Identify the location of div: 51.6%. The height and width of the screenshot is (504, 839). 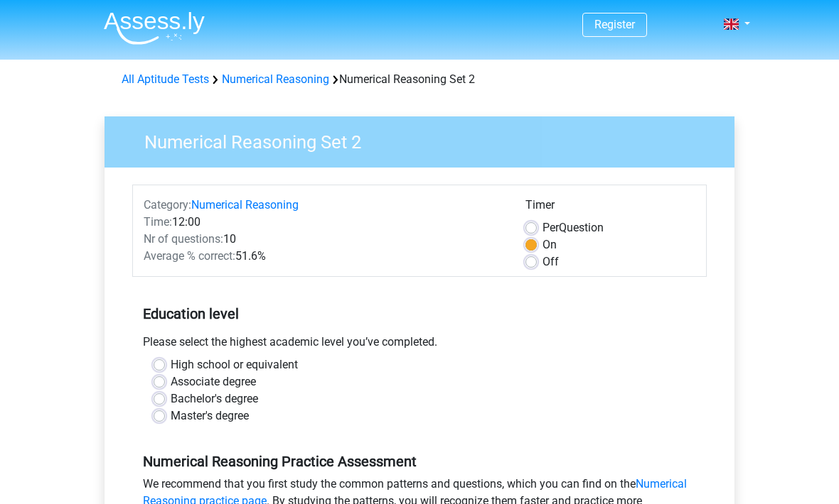
(323, 256).